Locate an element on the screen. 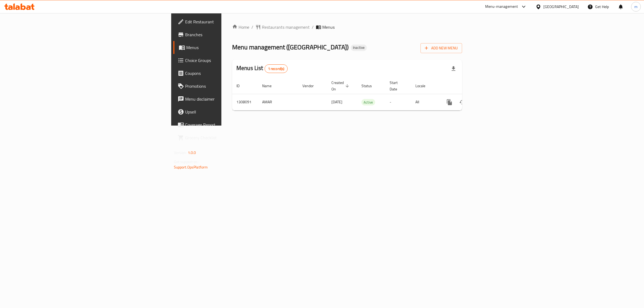 This screenshot has width=644, height=308. span: Get support on: is located at coordinates (186, 162).